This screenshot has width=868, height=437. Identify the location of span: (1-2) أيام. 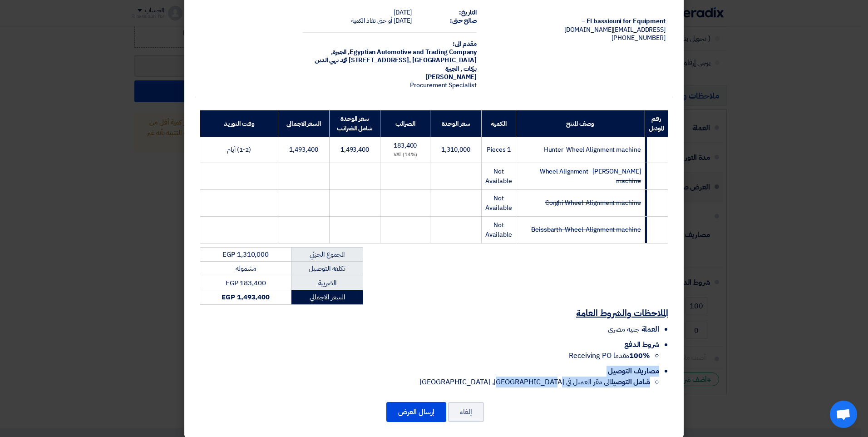
(239, 149).